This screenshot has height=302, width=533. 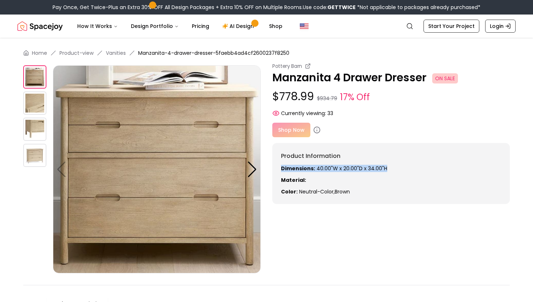 I want to click on span: ON SALE, so click(x=445, y=78).